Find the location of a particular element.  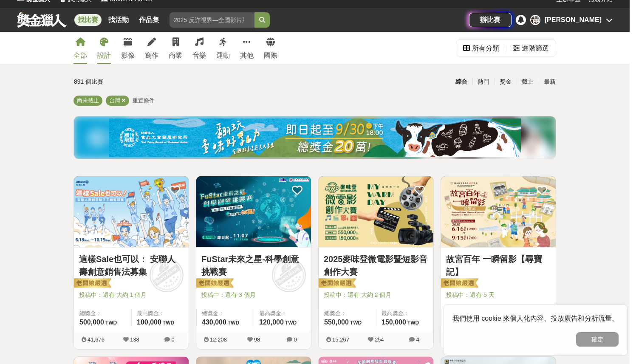

a: 寫作 is located at coordinates (152, 48).